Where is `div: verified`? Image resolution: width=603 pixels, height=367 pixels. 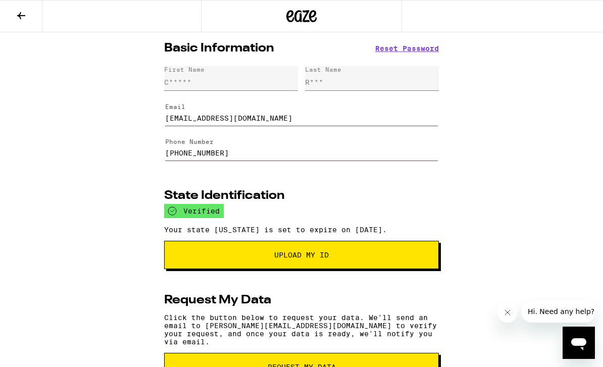 div: verified is located at coordinates (194, 211).